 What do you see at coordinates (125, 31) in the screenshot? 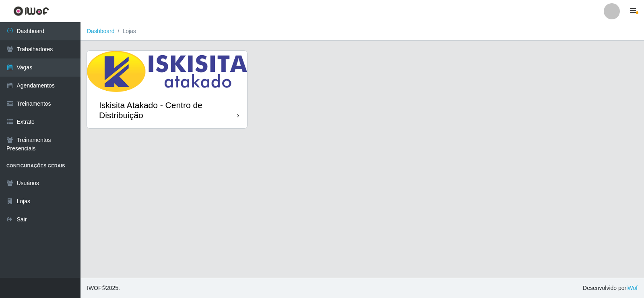
I see `li: Lojas` at bounding box center [125, 31].